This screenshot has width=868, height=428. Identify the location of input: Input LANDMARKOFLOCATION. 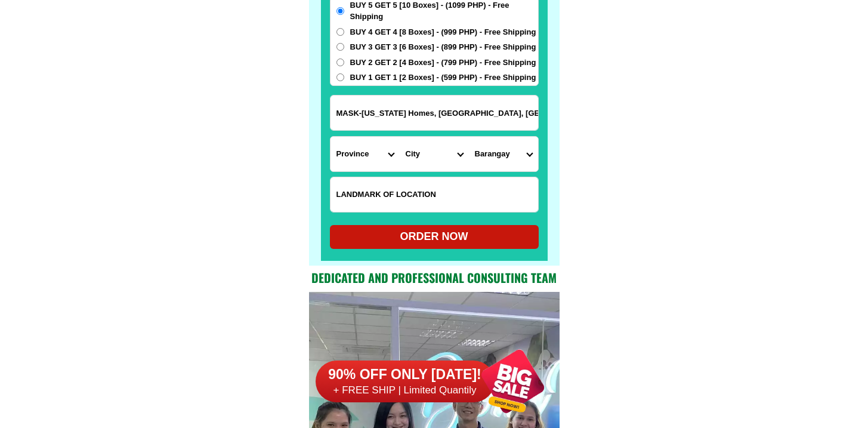
(435, 195).